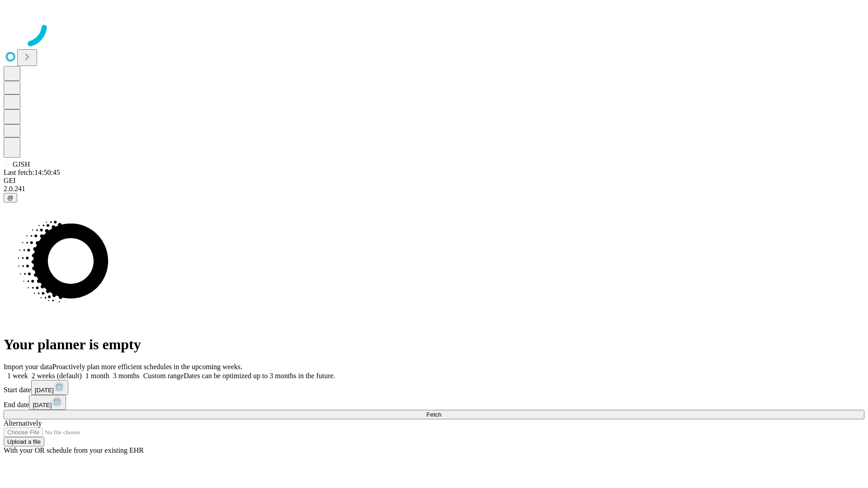 The width and height of the screenshot is (868, 488). What do you see at coordinates (28, 366) in the screenshot?
I see `span: Import your data` at bounding box center [28, 366].